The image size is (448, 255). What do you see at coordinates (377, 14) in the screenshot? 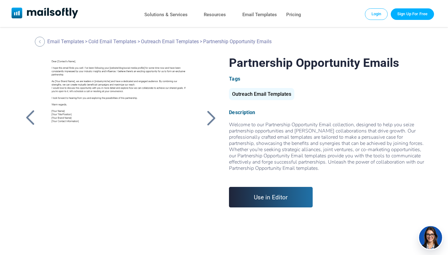
I see `a: Login` at bounding box center [377, 14].